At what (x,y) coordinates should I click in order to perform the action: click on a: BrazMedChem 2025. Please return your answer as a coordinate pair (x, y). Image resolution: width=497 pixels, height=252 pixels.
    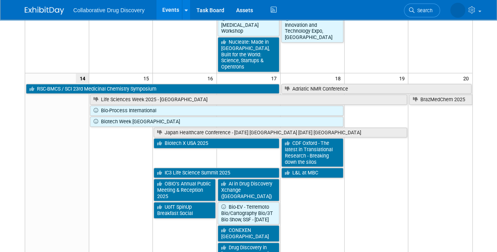
    Looking at the image, I should click on (441, 99).